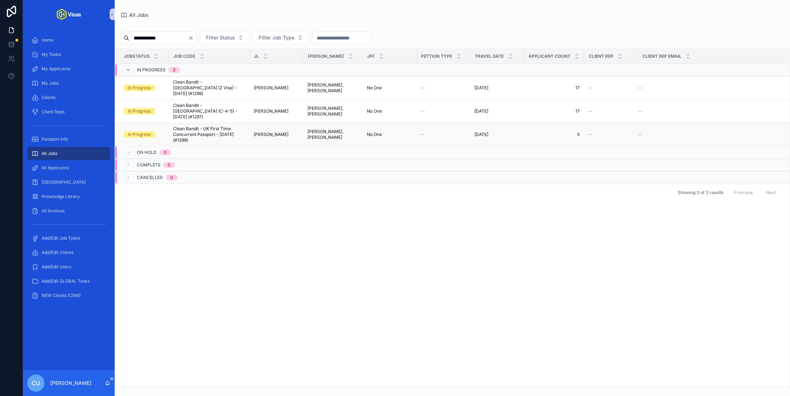  I want to click on div: scrollable content, so click(69, 170).